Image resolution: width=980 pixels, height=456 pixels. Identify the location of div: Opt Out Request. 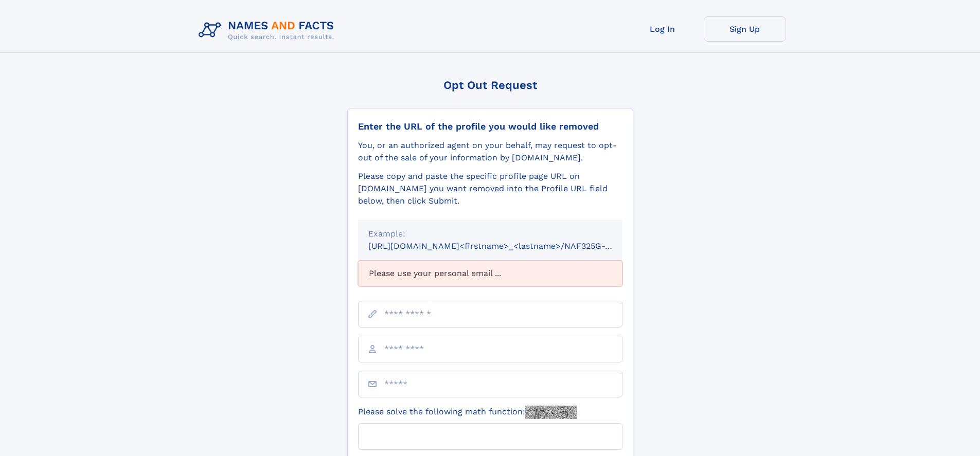
(490, 85).